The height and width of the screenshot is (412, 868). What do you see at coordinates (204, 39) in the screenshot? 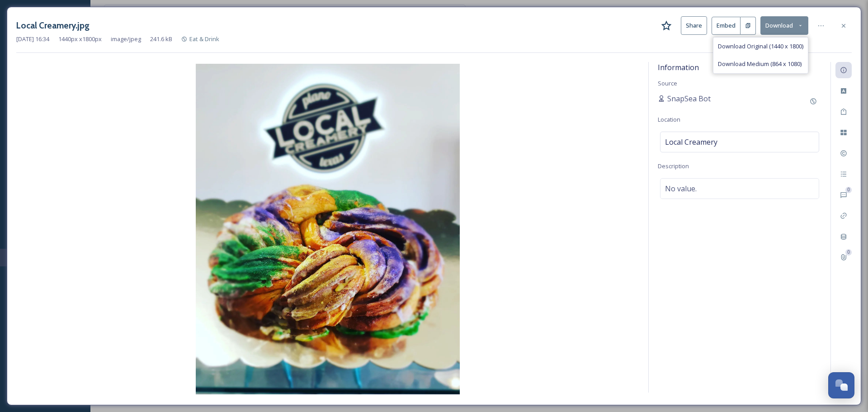
I see `span: Eat & Drink` at bounding box center [204, 39].